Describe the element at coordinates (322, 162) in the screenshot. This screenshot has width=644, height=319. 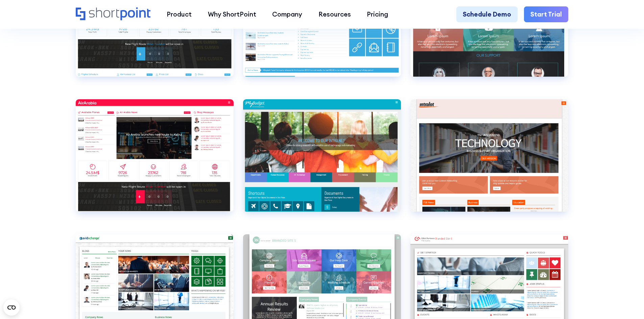
I see `a: Branded Site 2` at that location.